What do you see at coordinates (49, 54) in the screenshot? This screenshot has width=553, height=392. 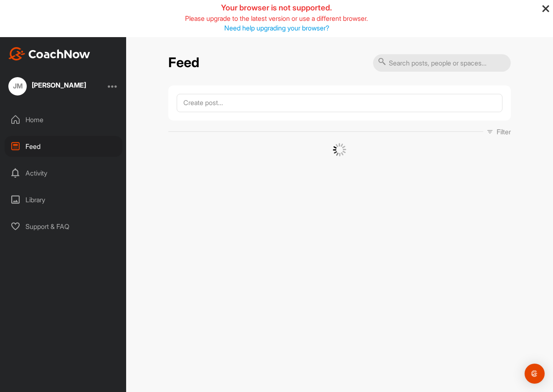 I see `img: CoachNow` at bounding box center [49, 54].